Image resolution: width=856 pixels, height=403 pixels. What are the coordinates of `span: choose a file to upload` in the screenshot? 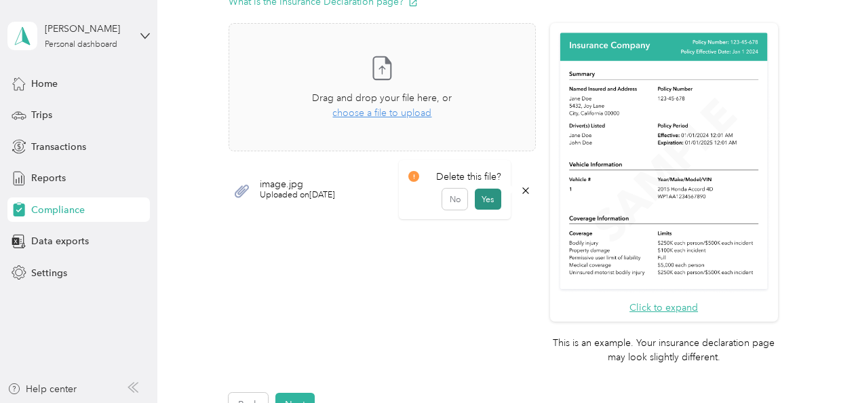 It's located at (382, 113).